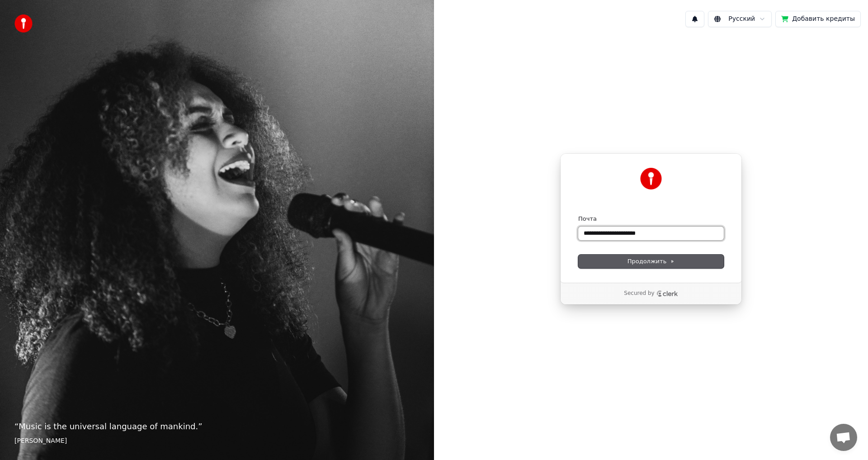 Image resolution: width=868 pixels, height=460 pixels. What do you see at coordinates (639, 294) in the screenshot?
I see `p: Secured by` at bounding box center [639, 294].